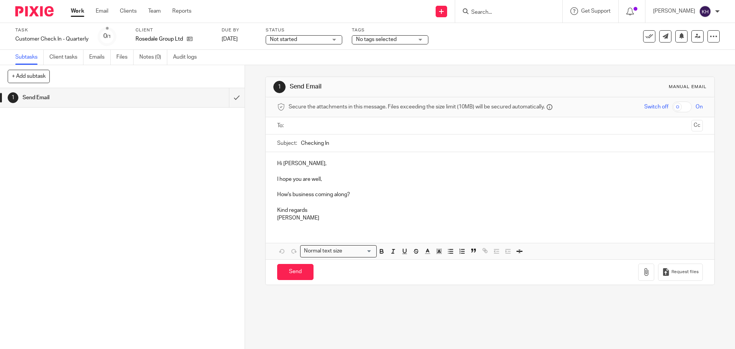  What do you see at coordinates (417, 107) in the screenshot?
I see `span: Secure the attachments in this message. Files exceeding the size limit (10MB) will be secured aut...` at bounding box center [417, 107].